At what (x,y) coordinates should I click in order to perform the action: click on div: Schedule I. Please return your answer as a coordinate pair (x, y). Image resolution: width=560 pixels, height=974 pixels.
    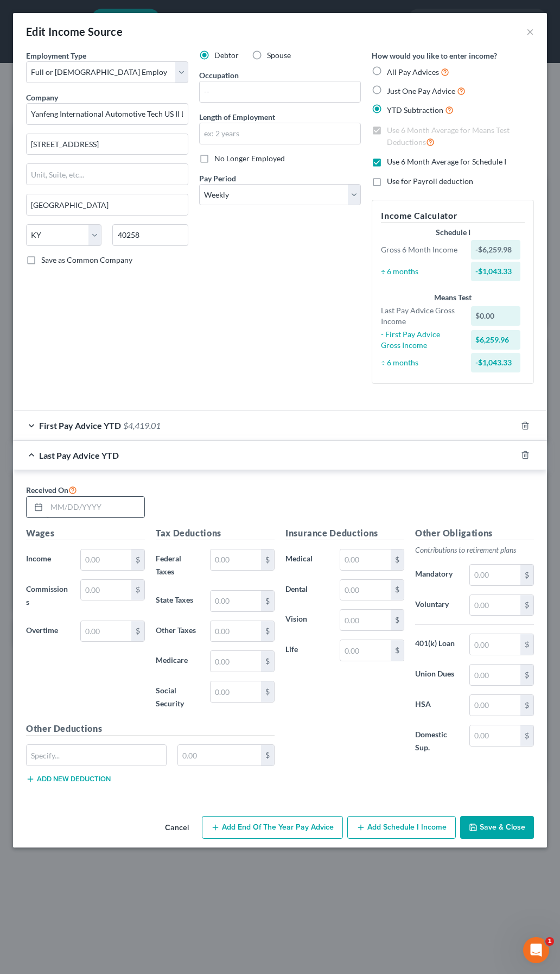
    Looking at the image, I should click on (453, 233).